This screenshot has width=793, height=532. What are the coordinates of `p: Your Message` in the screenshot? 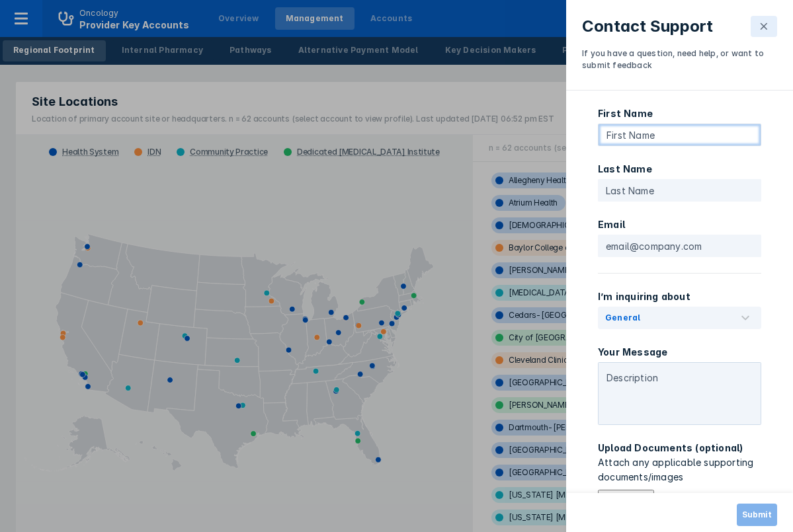 It's located at (679, 352).